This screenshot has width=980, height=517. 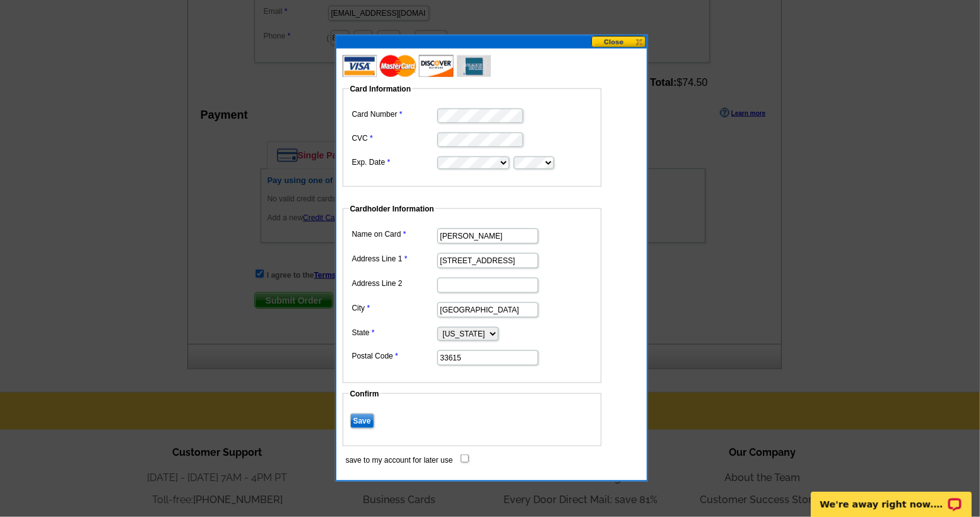 I want to click on label: Exp. Date, so click(x=394, y=162).